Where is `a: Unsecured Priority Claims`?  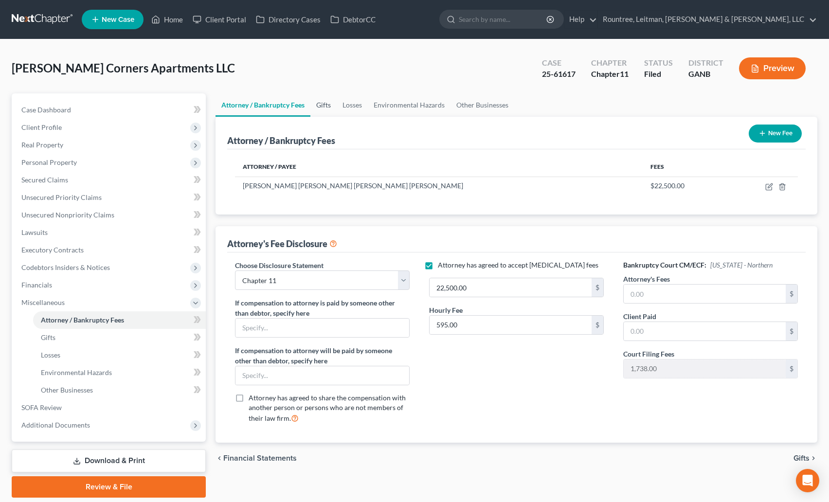
a: Unsecured Priority Claims is located at coordinates (109, 198).